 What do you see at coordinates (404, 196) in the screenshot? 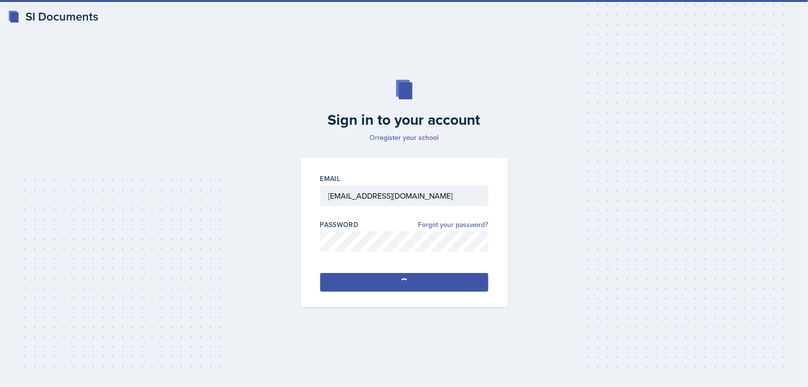
I see `input: Email` at bounding box center [404, 196].